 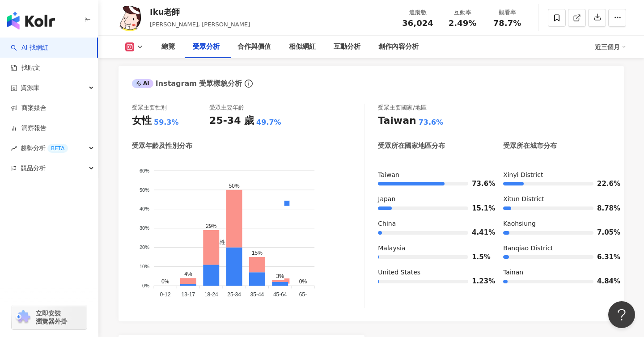 What do you see at coordinates (200, 12) in the screenshot?
I see `div: Iku老師` at bounding box center [200, 12].